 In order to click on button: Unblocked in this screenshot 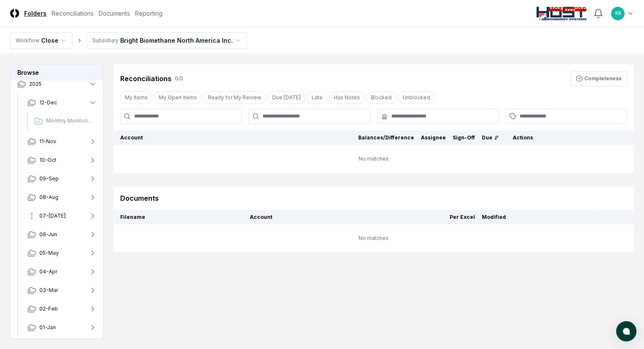, I will do `click(416, 98)`.